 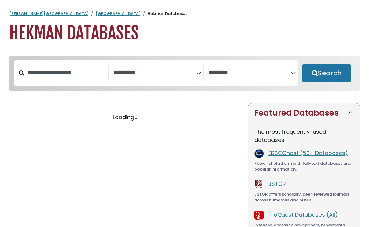 What do you see at coordinates (66, 73) in the screenshot?
I see `input: Search database by title or keyword` at bounding box center [66, 73].